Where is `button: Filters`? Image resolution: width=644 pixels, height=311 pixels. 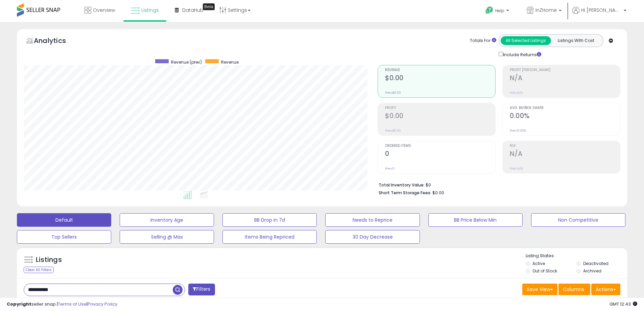 button: Filters is located at coordinates (202, 289).